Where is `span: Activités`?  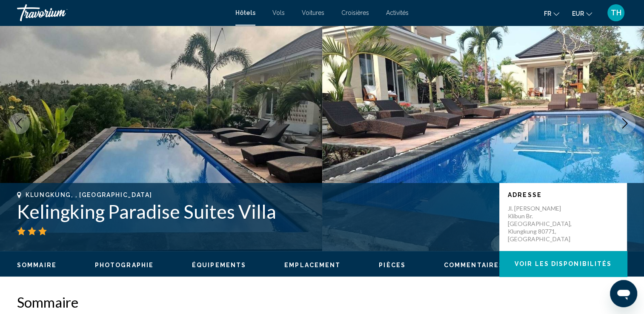 span: Activités is located at coordinates (397, 13).